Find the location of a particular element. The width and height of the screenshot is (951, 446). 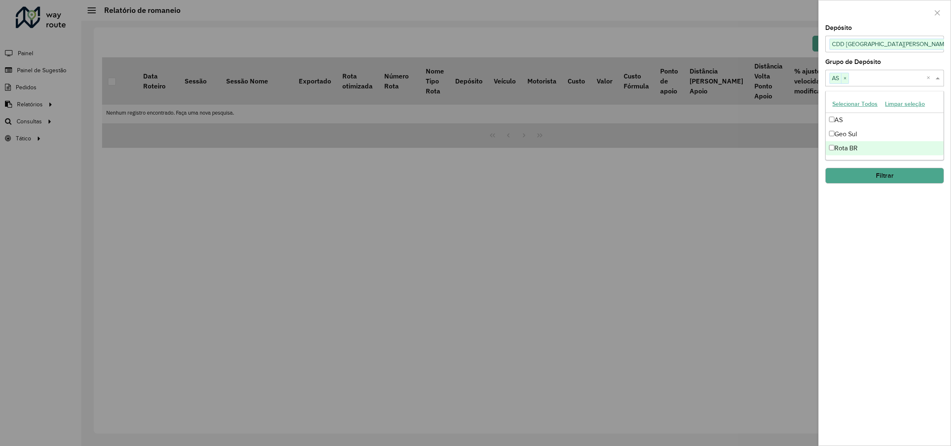

button: Selecionar Todos is located at coordinates (855, 104).